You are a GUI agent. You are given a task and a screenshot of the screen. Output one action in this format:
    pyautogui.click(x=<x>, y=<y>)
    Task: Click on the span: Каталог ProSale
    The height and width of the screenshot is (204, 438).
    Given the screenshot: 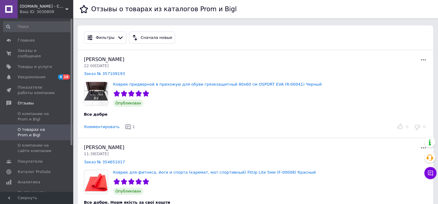 What is the action you would take?
    pyautogui.click(x=34, y=172)
    